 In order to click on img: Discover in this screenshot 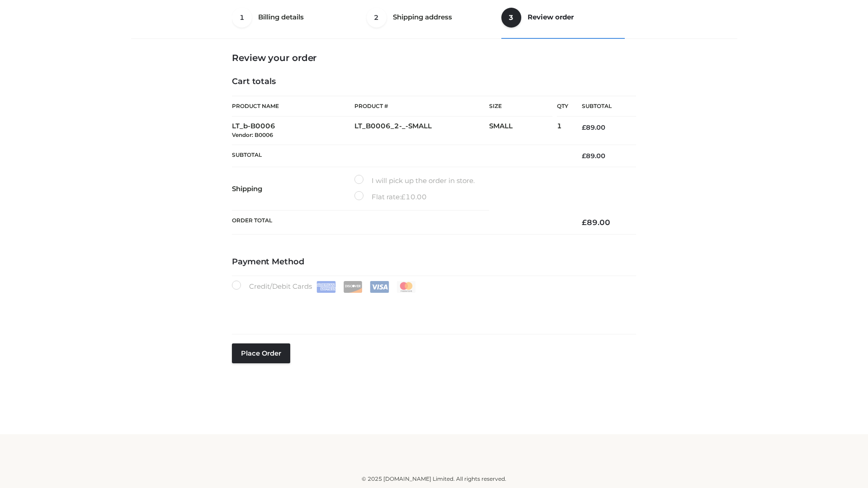, I will do `click(353, 287)`.